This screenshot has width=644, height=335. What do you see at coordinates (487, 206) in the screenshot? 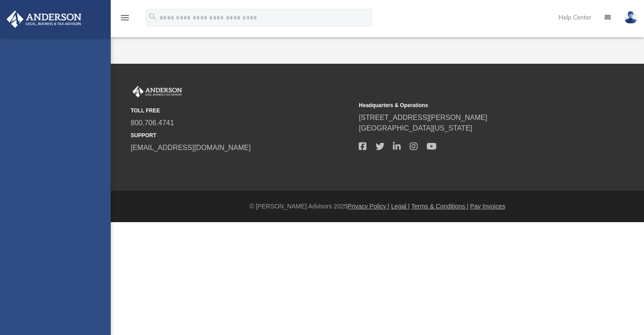
I see `a: Pay Invoices` at bounding box center [487, 206].